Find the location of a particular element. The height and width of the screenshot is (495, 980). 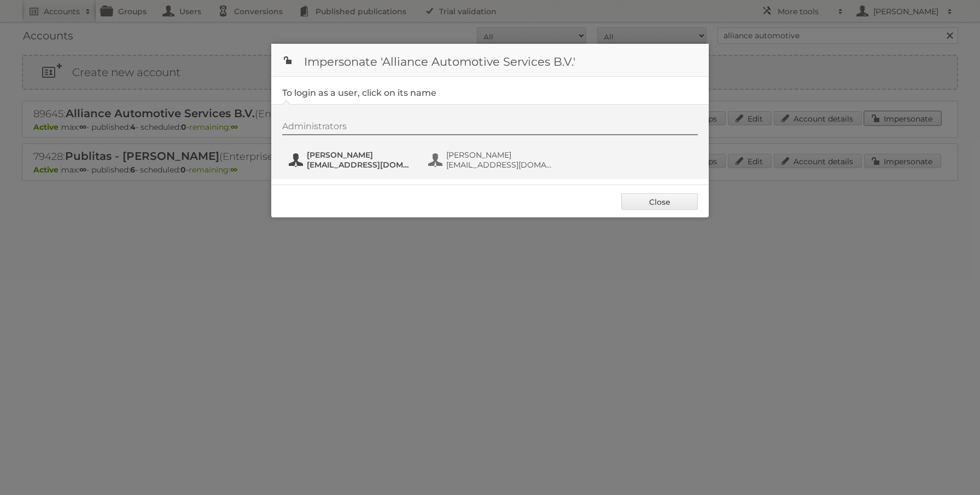

div: Administrators is located at coordinates (490, 128).